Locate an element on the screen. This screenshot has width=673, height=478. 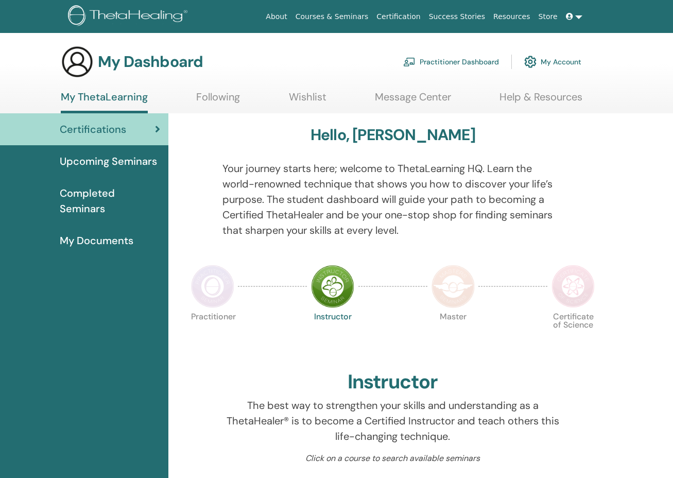
a: Practitioner Dashboard is located at coordinates (451, 62).